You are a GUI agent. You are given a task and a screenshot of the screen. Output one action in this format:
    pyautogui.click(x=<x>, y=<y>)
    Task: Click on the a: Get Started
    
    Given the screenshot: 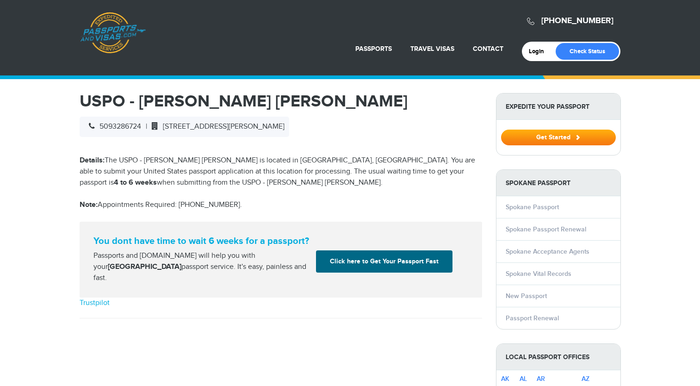 What is the action you would take?
    pyautogui.click(x=558, y=137)
    